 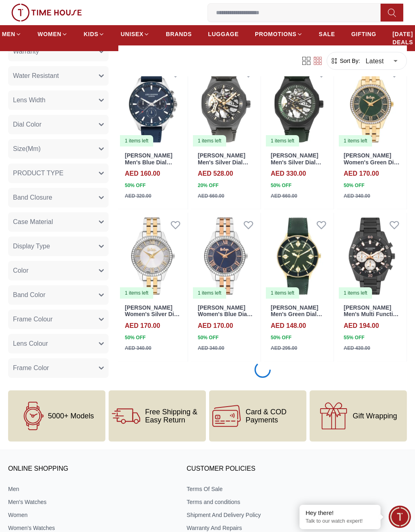 I want to click on h3: ONLINE SHOPPING, so click(x=88, y=469).